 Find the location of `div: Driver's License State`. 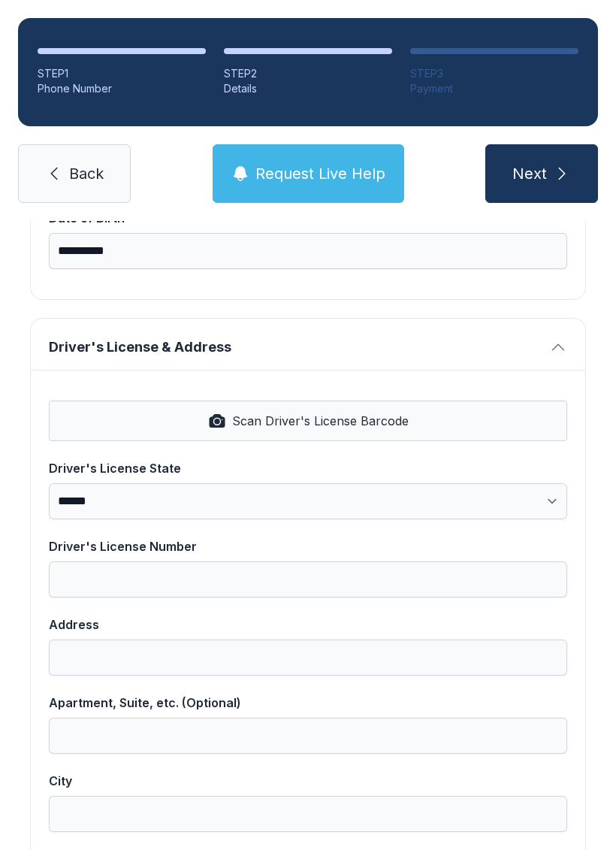

div: Driver's License State is located at coordinates (308, 468).